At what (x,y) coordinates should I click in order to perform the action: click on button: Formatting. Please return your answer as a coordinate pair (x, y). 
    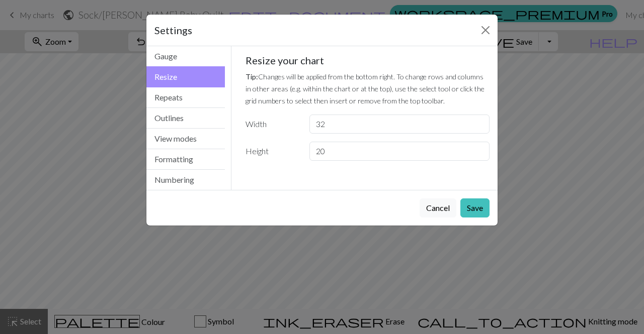
    Looking at the image, I should click on (186, 159).